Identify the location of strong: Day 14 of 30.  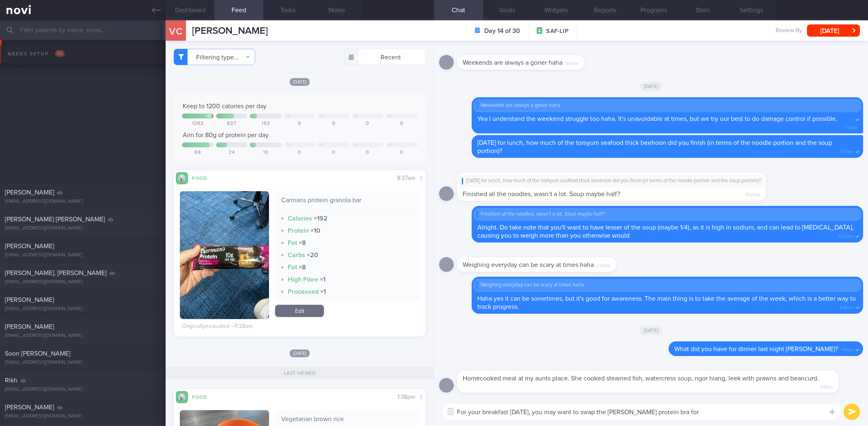
(503, 31).